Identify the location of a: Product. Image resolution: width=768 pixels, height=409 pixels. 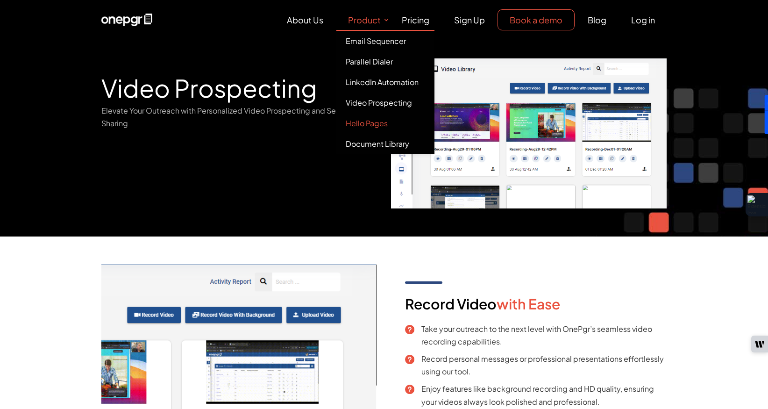
(363, 20).